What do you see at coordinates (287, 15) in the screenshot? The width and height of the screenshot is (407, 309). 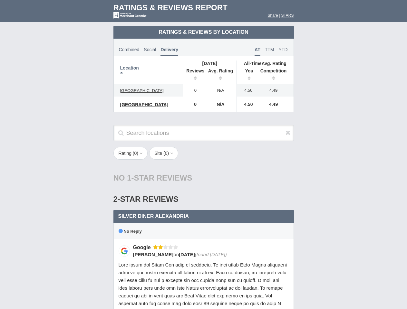 I see `a: STARS` at bounding box center [287, 15].